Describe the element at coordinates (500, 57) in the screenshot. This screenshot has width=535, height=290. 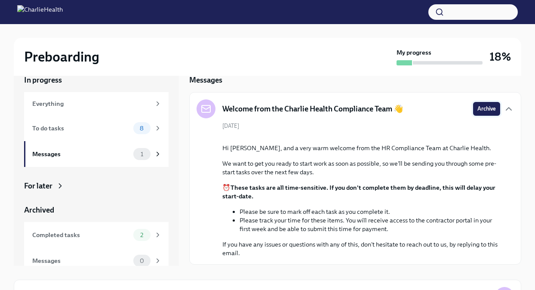
I see `h3: 18%` at that location.